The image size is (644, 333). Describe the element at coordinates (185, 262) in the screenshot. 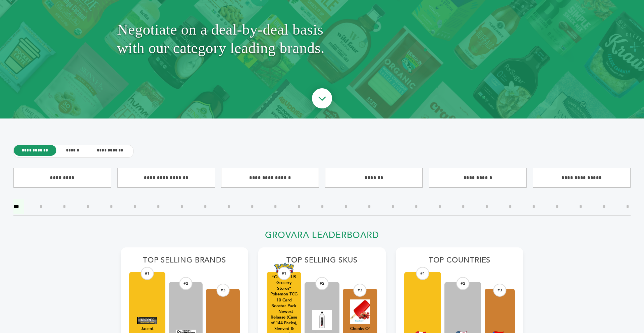

I see `h2: Top Selling Brands` at that location.